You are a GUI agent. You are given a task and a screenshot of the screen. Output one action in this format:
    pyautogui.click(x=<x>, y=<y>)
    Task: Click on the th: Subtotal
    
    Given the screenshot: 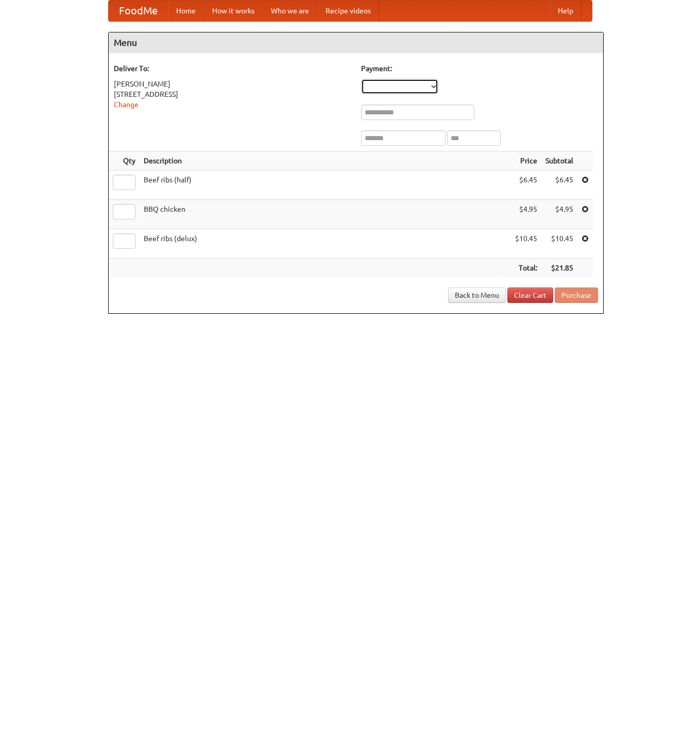 What is the action you would take?
    pyautogui.click(x=560, y=160)
    